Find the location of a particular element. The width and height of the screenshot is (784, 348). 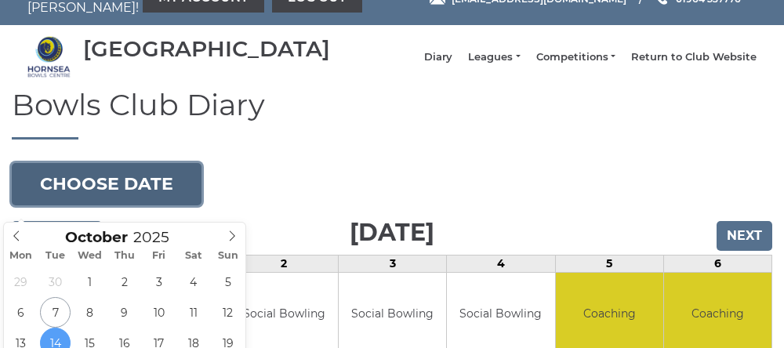

td: 2 is located at coordinates (284, 264).